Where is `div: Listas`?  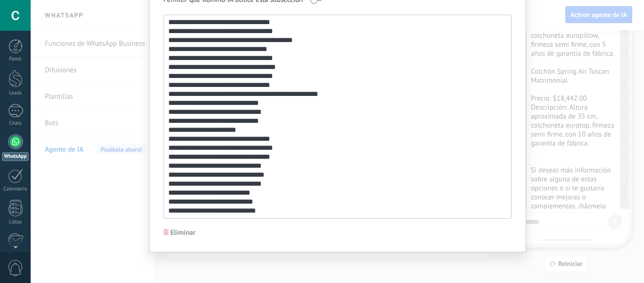 div: Listas is located at coordinates (15, 222).